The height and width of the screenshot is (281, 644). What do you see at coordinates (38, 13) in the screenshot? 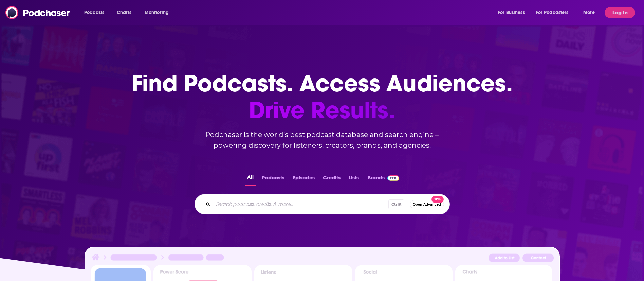
I see `img: Podchaser - Follow, Share and Rate Podcasts` at bounding box center [38, 13].